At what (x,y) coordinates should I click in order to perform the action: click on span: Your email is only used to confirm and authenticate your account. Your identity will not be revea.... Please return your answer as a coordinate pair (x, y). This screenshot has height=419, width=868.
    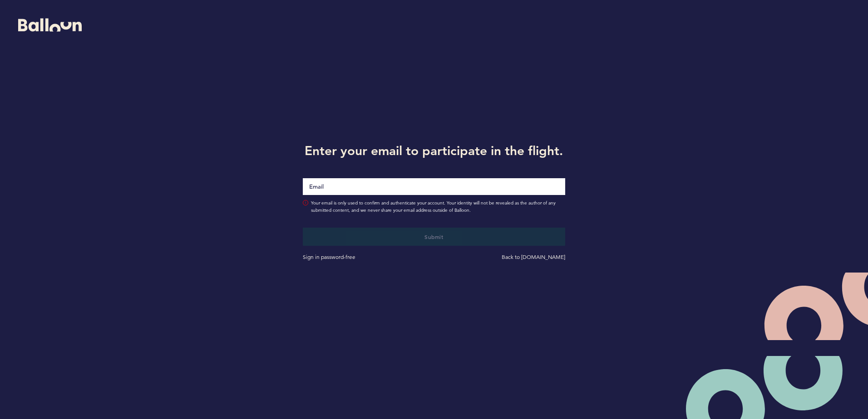
    Looking at the image, I should click on (437, 207).